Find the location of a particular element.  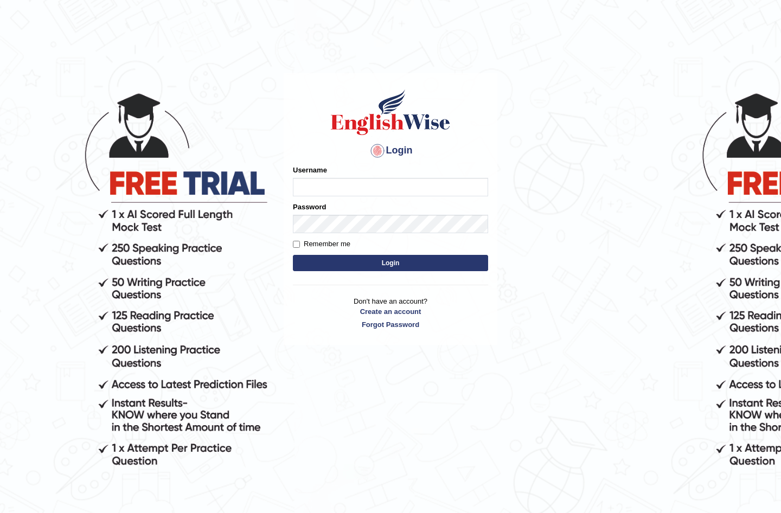

p: Don't have an account? is located at coordinates (390, 313).